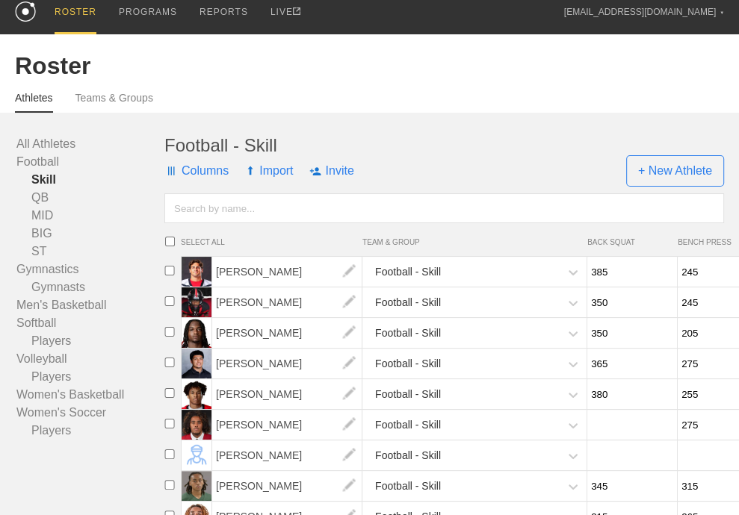  I want to click on input: Search by name..., so click(444, 208).